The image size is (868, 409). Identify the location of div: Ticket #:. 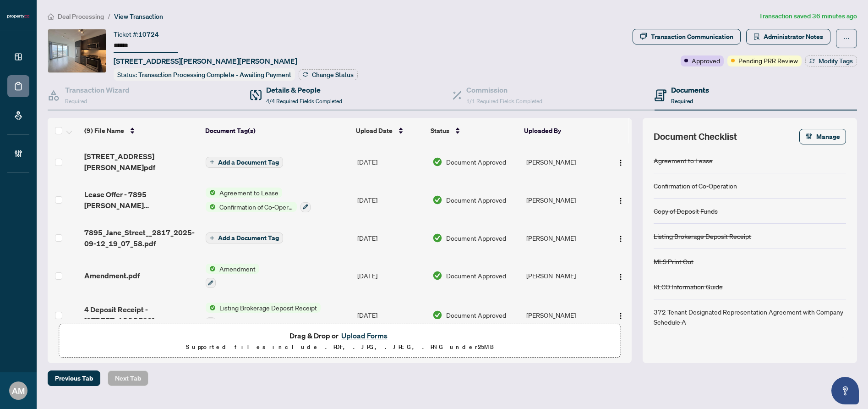
(136, 34).